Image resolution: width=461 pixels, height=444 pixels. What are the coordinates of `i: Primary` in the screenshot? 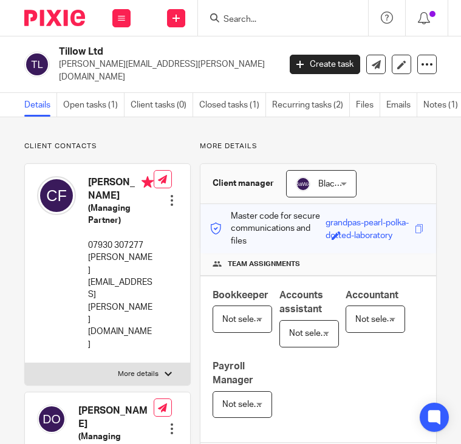 It's located at (147, 182).